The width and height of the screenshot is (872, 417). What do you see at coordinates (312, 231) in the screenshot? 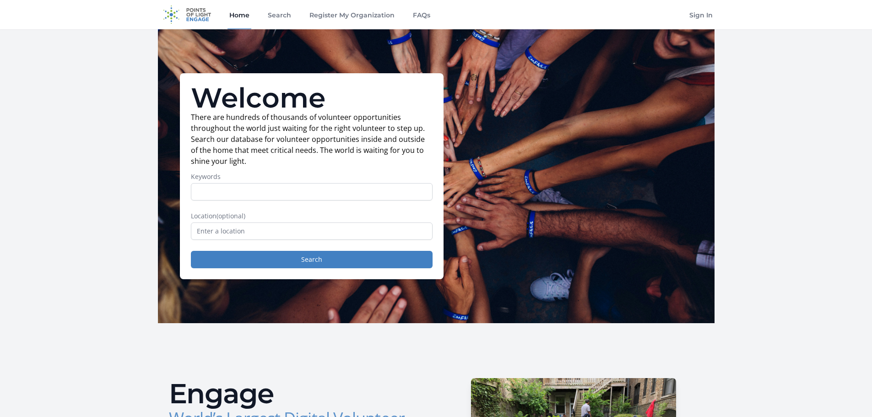
I see `input: Enter a location` at bounding box center [312, 231].